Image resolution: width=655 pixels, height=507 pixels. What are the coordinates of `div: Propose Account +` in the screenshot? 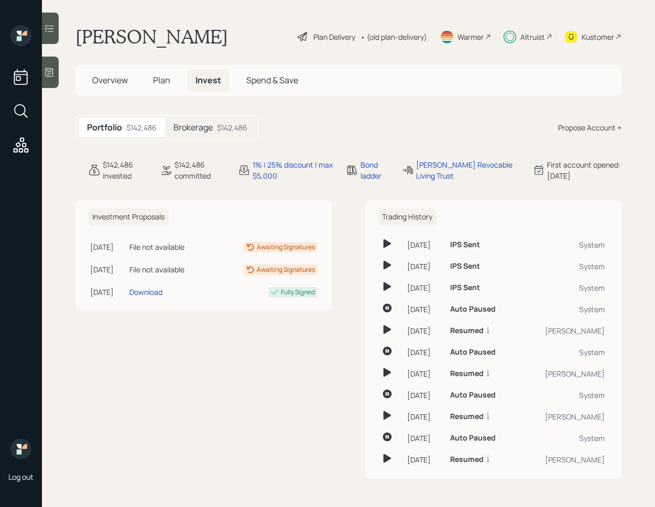 It's located at (589, 127).